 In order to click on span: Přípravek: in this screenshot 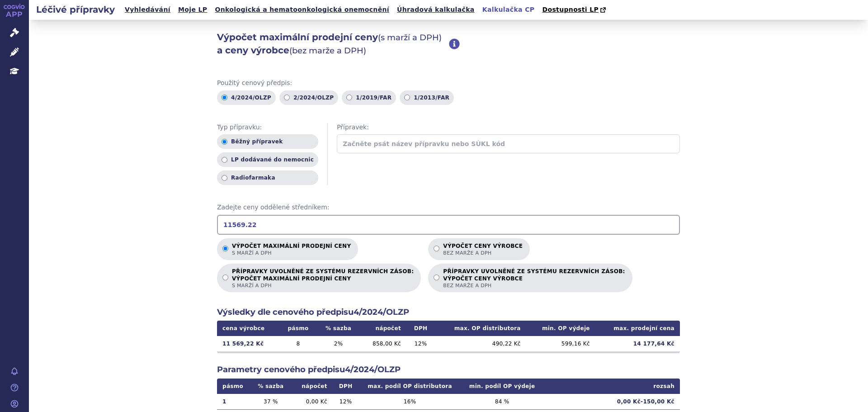, I will do `click(508, 128)`.